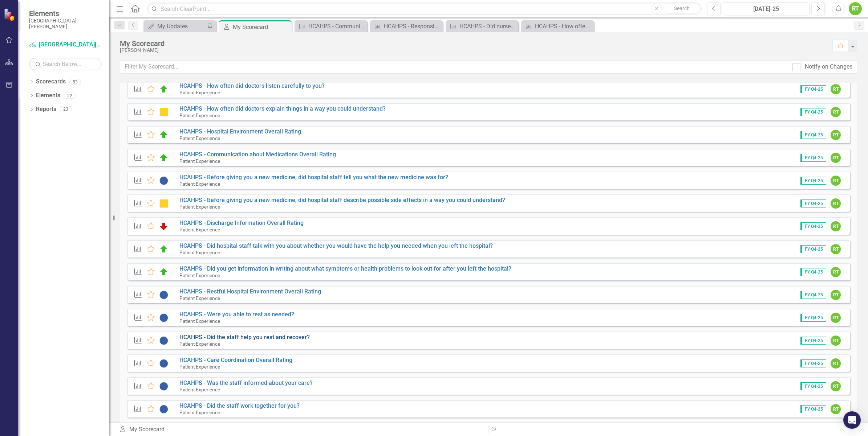 The height and width of the screenshot is (436, 868). I want to click on div: HCAHPS - How often did doctors listen carefully to you?, so click(563, 26).